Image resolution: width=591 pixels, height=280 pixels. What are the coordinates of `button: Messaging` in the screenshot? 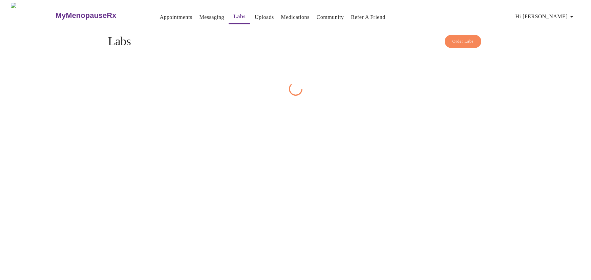 It's located at (212, 17).